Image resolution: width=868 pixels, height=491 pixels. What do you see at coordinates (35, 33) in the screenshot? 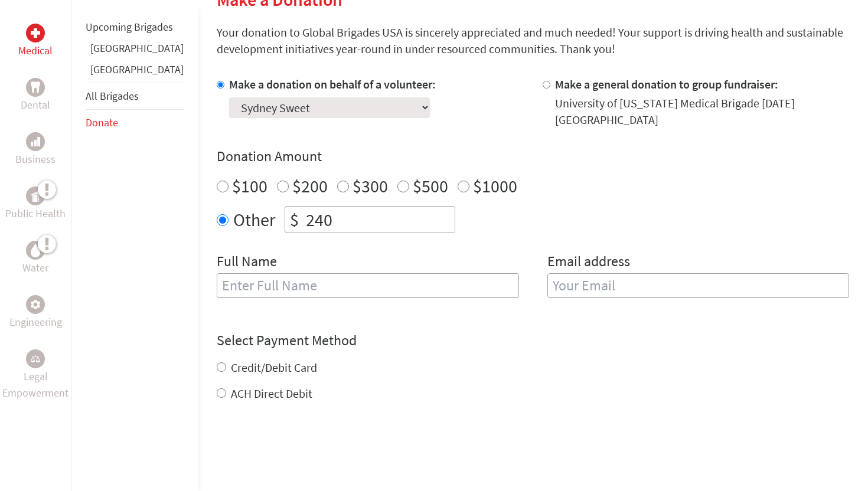
I see `div: Medical` at bounding box center [35, 33].